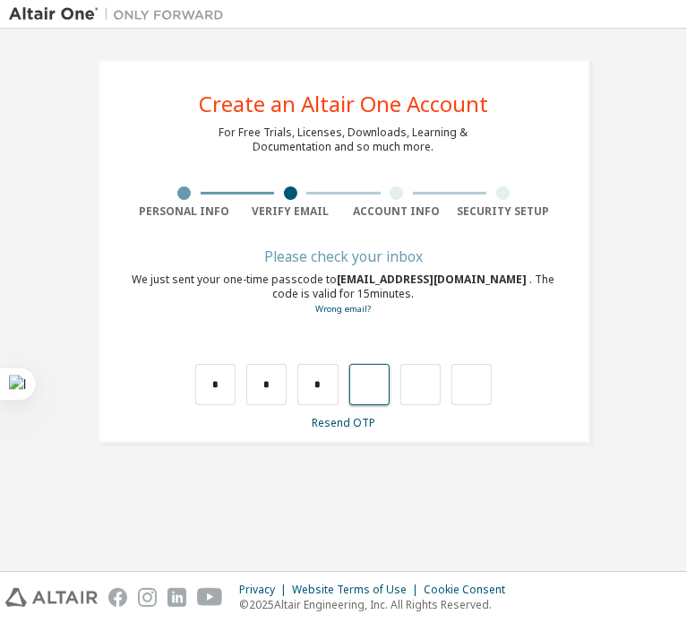 The height and width of the screenshot is (623, 687). I want to click on p: © 2025 Altair Engineering, Inc. All Rights Reserved., so click(377, 604).